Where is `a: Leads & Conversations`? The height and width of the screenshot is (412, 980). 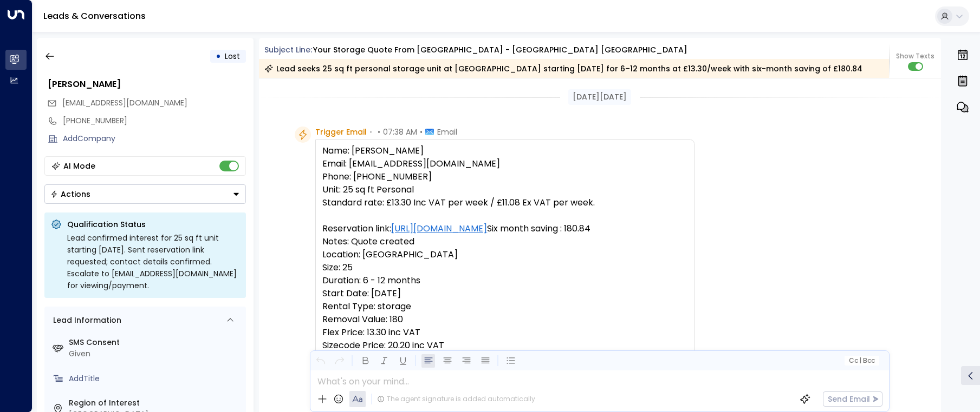
a: Leads & Conversations is located at coordinates (94, 16).